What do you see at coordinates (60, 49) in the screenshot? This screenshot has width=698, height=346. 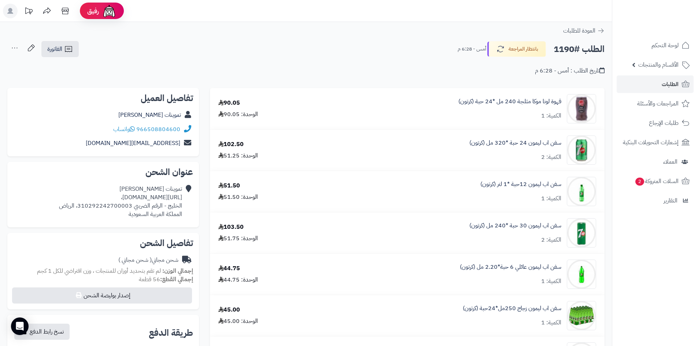 I see `a: الفاتورة` at bounding box center [60, 49].